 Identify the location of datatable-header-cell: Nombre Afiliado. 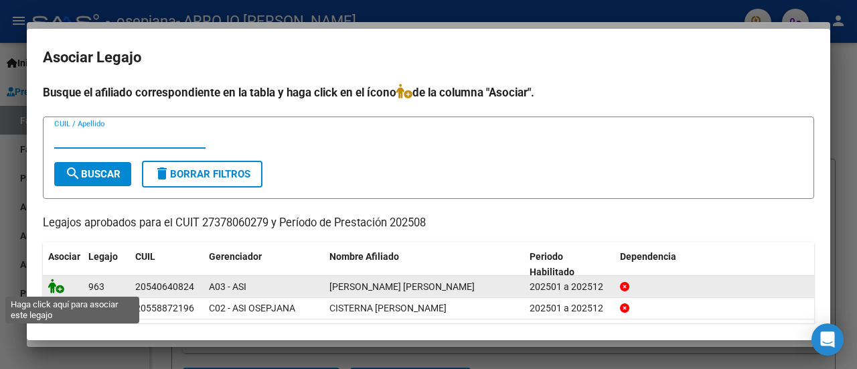
(424, 264).